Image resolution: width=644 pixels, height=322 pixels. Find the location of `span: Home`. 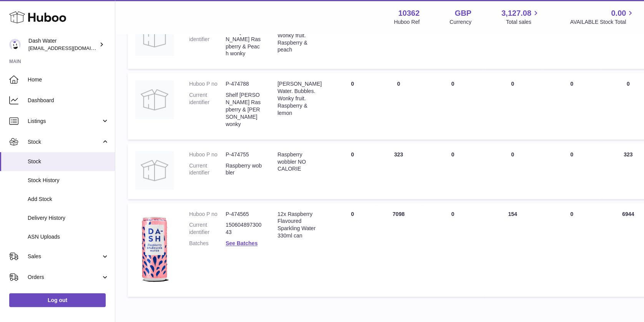

span: Home is located at coordinates (68, 79).